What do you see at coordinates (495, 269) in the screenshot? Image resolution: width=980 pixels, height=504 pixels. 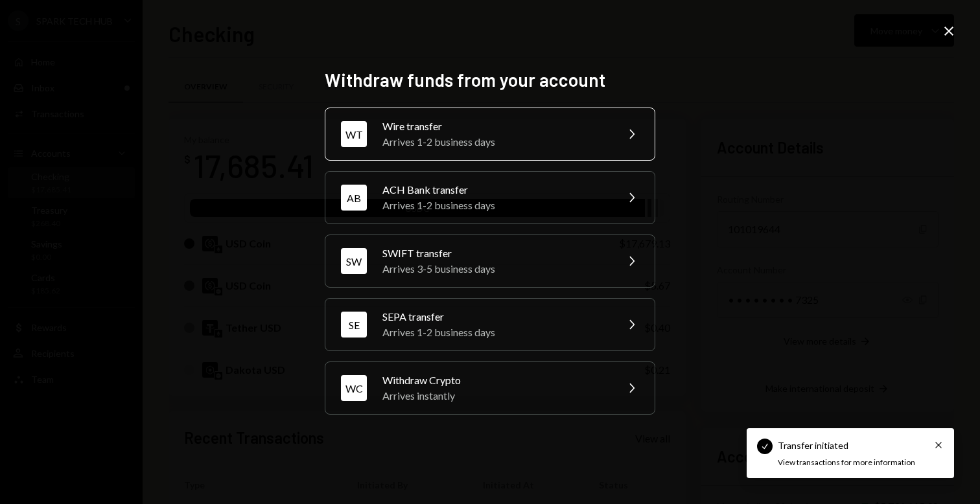 I see `div: Arrives 3-5 business days` at bounding box center [495, 269].